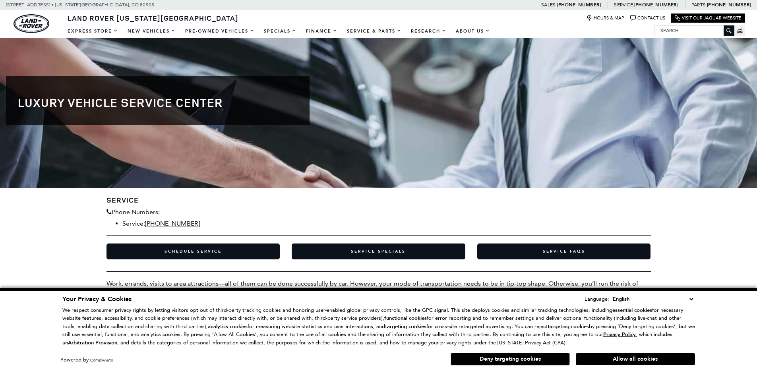  I want to click on div: Powered by, so click(87, 360).